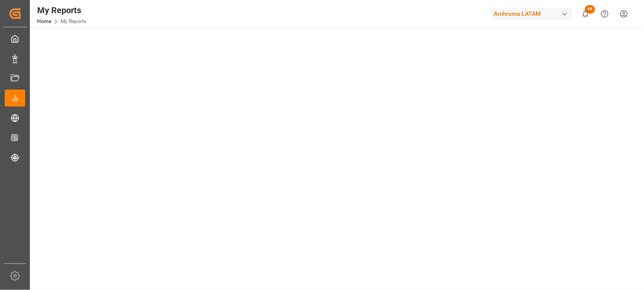 This screenshot has width=644, height=290. Describe the element at coordinates (590, 9) in the screenshot. I see `span: 44` at that location.